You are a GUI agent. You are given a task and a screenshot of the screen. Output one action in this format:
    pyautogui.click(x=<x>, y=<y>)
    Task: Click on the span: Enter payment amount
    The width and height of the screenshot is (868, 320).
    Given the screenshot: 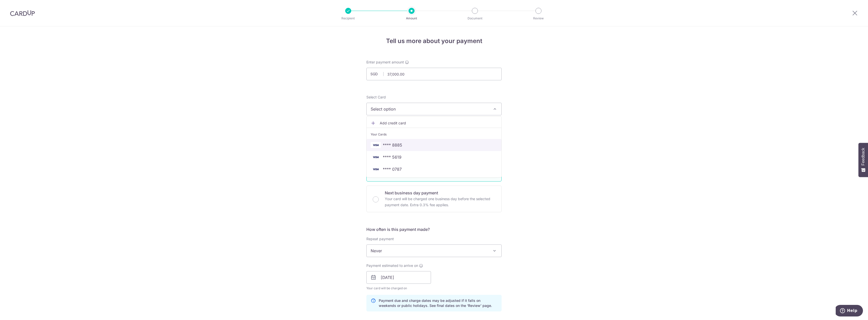 What is the action you would take?
    pyautogui.click(x=385, y=62)
    